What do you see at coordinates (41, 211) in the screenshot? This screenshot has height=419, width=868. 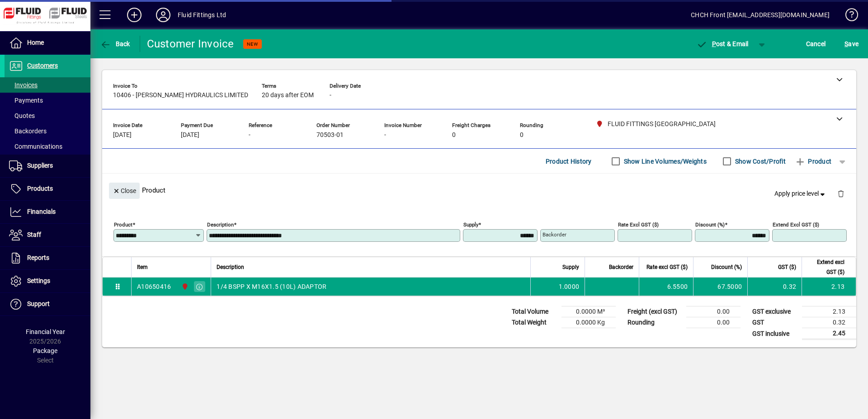 I see `span: Financials` at bounding box center [41, 211].